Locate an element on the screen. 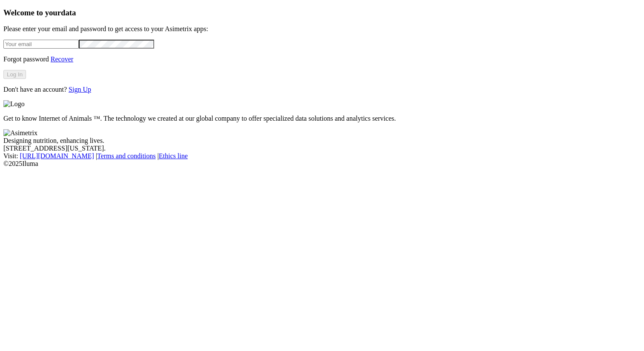  div: Designing nutrition, enhancing lives. is located at coordinates (322, 141).